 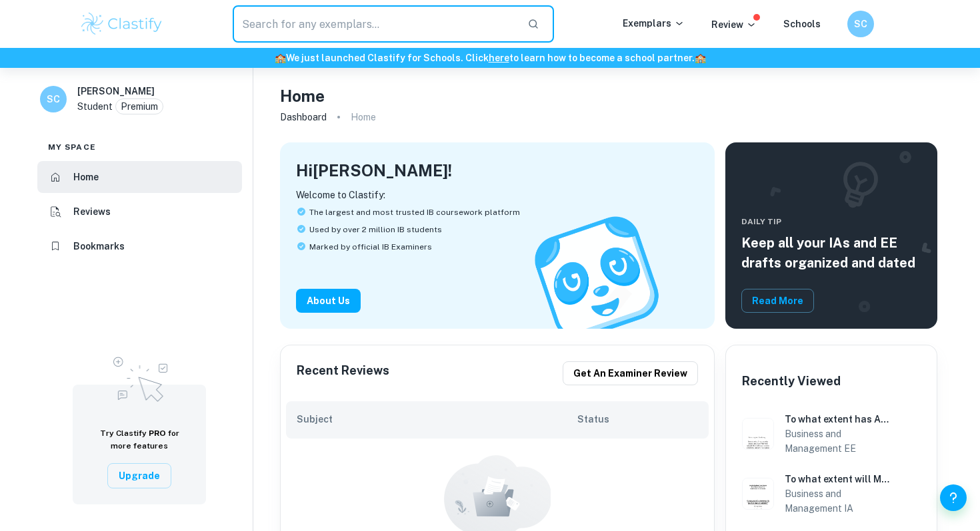 What do you see at coordinates (343, 374) in the screenshot?
I see `h6: Recent Reviews` at bounding box center [343, 374].